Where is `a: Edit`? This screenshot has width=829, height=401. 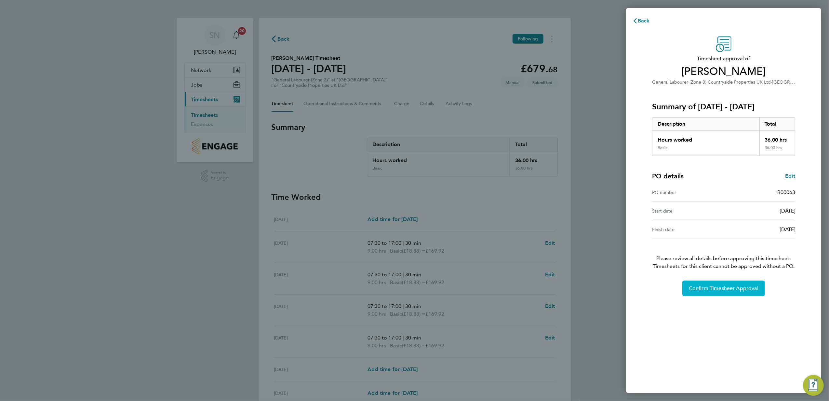
a: Edit is located at coordinates (790, 176).